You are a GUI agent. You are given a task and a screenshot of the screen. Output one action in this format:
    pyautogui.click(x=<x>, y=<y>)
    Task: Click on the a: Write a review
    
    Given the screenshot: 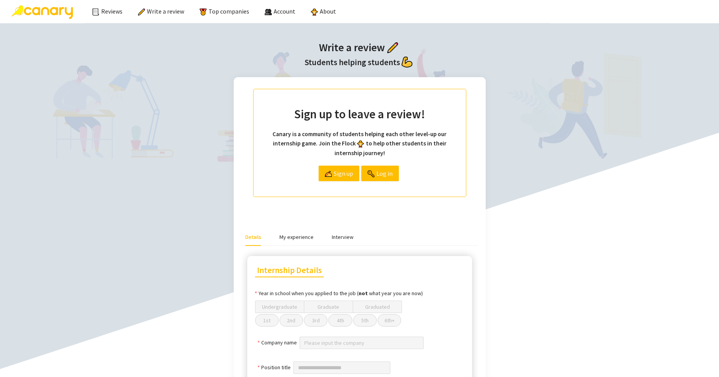 What is the action you would take?
    pyautogui.click(x=161, y=11)
    